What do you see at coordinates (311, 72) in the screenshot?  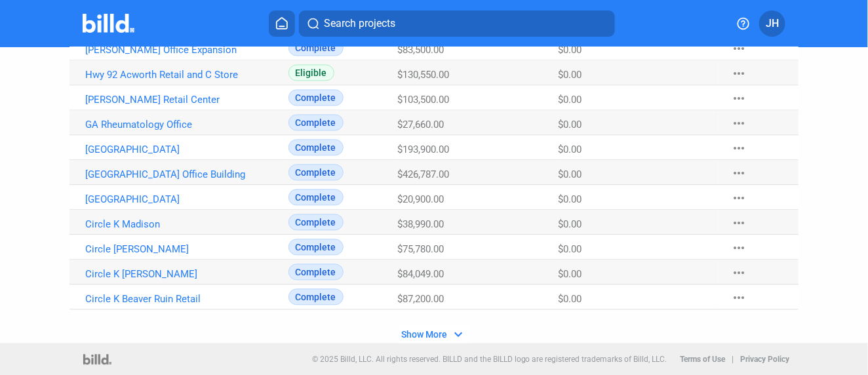 I see `span: Eligible` at bounding box center [311, 72].